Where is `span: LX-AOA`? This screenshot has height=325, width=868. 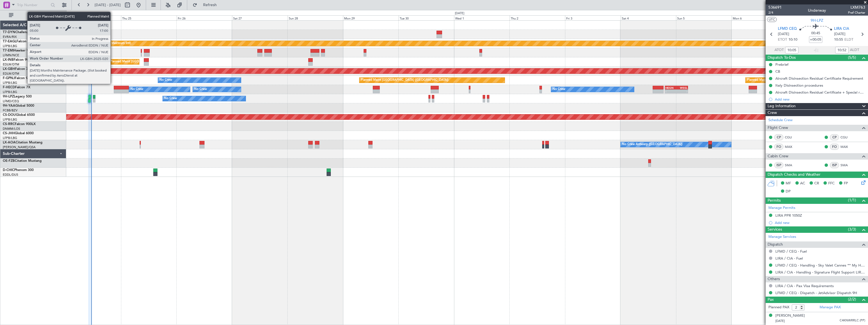 span: LX-AOA is located at coordinates (9, 143).